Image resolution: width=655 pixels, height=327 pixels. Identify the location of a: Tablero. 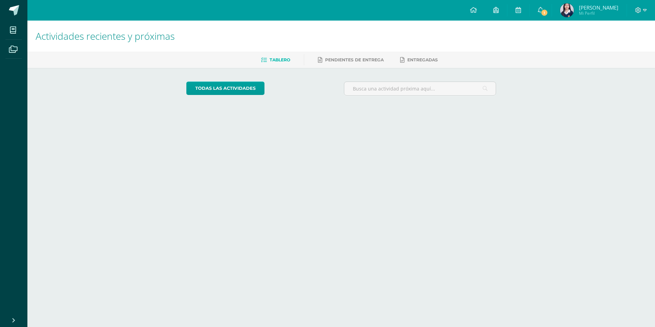
(275, 60).